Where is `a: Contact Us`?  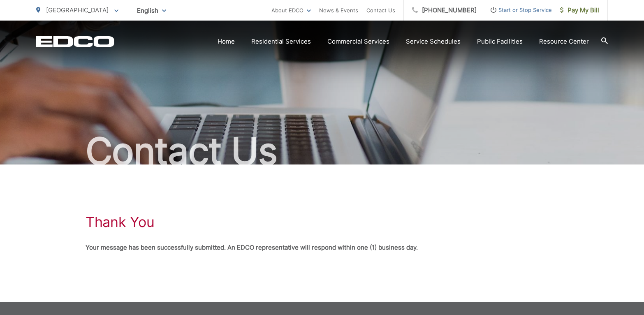
a: Contact Us is located at coordinates (381, 10).